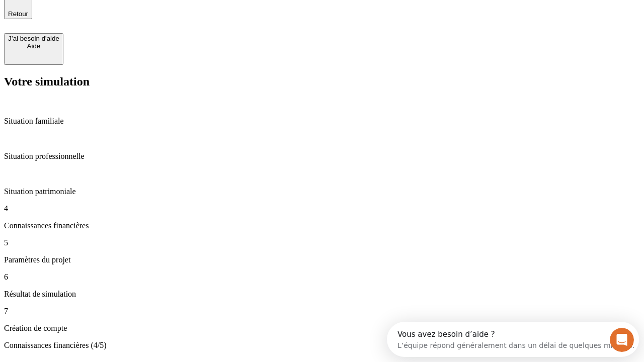  Describe the element at coordinates (34, 38) in the screenshot. I see `div: J’ai besoin d'aide` at that location.